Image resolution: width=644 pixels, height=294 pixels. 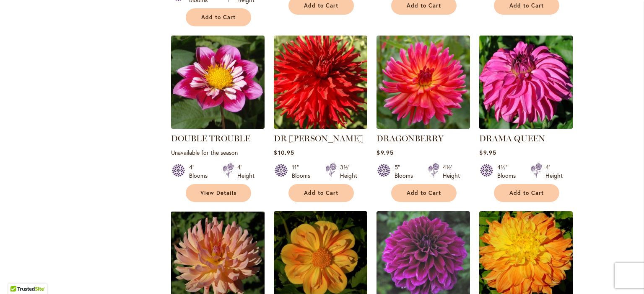 I want to click on span: View Details, so click(x=219, y=193).